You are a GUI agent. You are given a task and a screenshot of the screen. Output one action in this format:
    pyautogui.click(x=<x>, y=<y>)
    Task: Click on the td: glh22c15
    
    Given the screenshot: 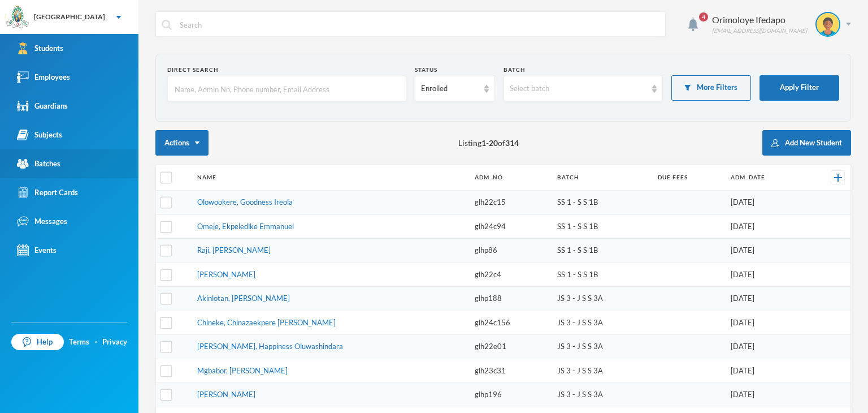 What is the action you would take?
    pyautogui.click(x=510, y=202)
    